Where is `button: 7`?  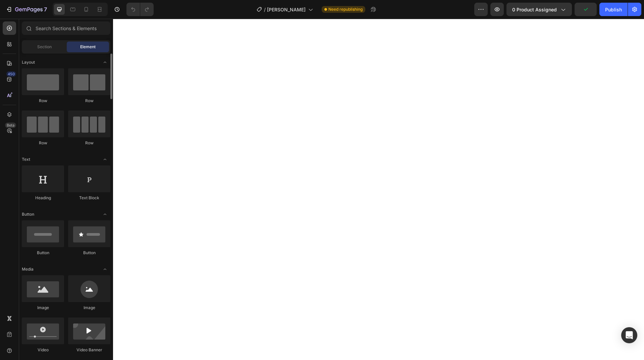
button: 7 is located at coordinates (26, 10).